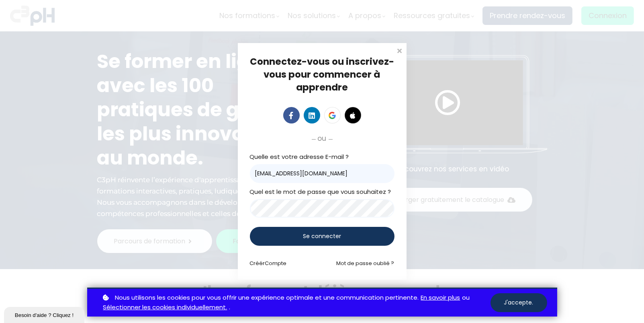 This screenshot has width=644, height=323. What do you see at coordinates (519, 302) in the screenshot?
I see `button: J'accepte.` at bounding box center [519, 302].